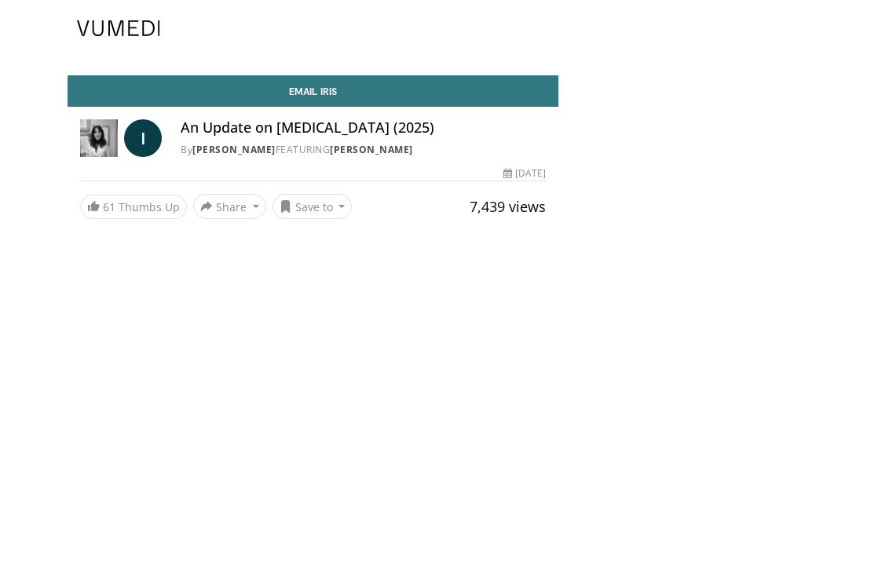 The image size is (889, 588). Describe the element at coordinates (119, 28) in the screenshot. I see `img: VuMedi Logo` at that location.